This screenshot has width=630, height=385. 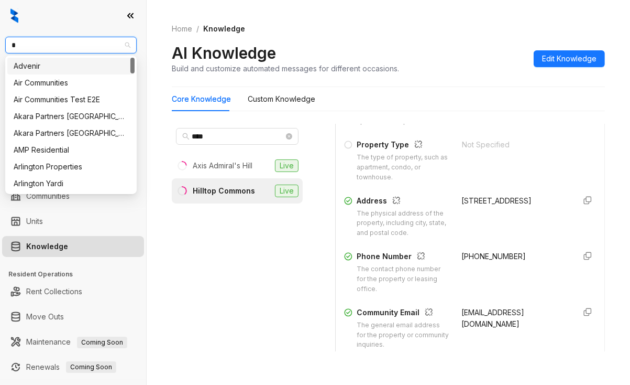 I want to click on li: Communities, so click(x=73, y=196).